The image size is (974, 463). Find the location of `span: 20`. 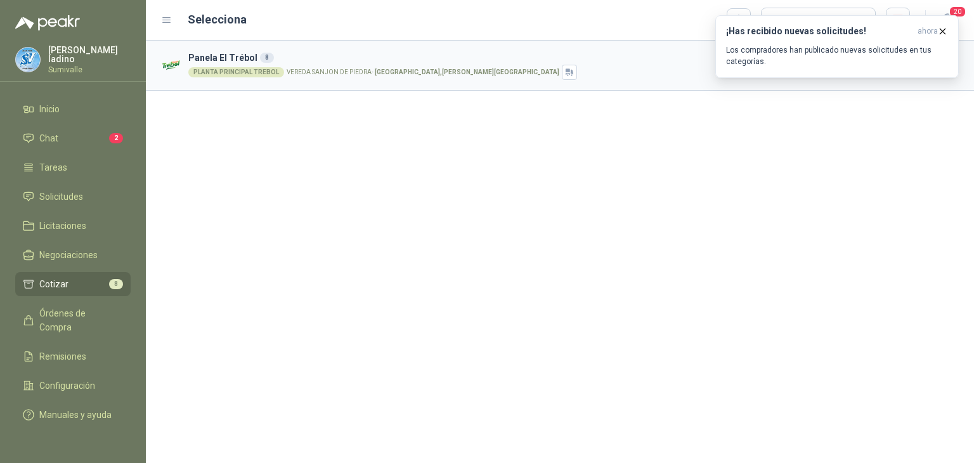

span: 20 is located at coordinates (958, 11).